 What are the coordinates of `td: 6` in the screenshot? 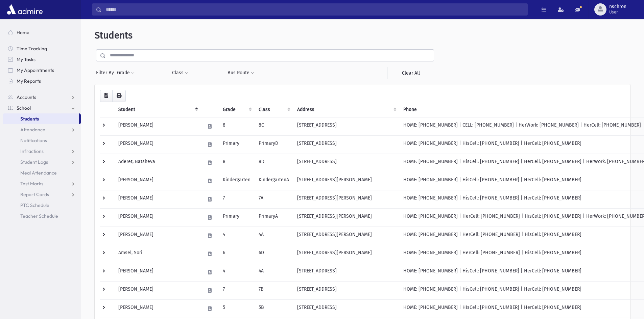 It's located at (236, 254).